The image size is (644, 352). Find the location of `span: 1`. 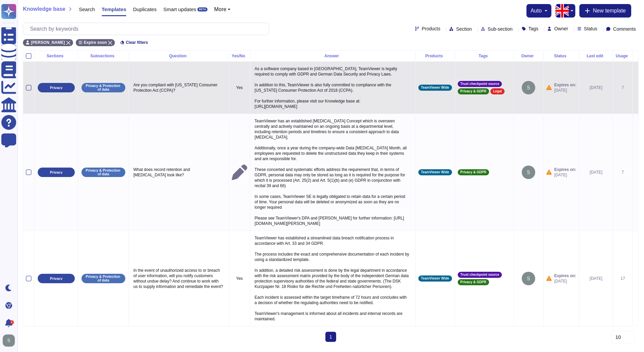

span: 1 is located at coordinates (331, 337).